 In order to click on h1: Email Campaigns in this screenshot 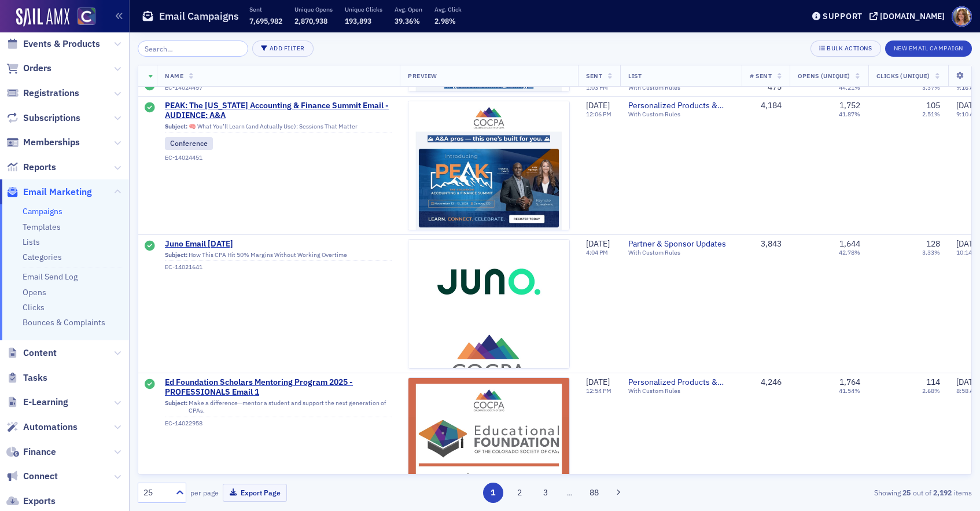, I will do `click(199, 17)`.